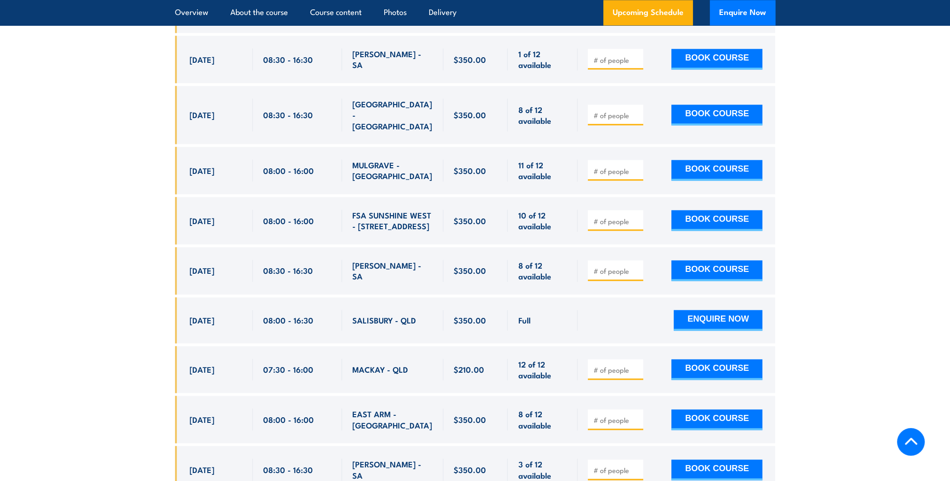  I want to click on span: 07:30 - 16:00, so click(288, 369).